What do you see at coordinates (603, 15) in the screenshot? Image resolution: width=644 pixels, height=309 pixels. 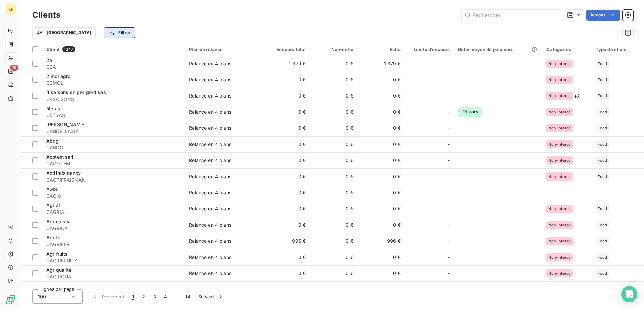 I see `button: Actions` at bounding box center [603, 15].